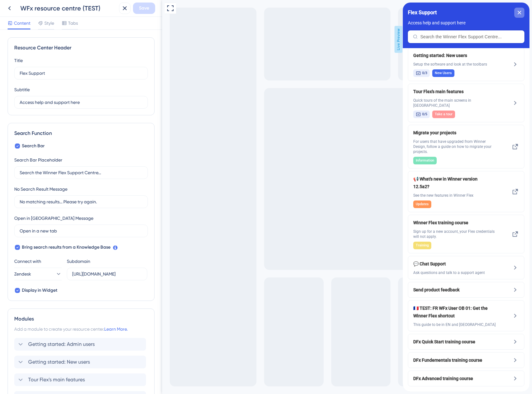  What do you see at coordinates (22, 90) in the screenshot?
I see `div: Subtitle` at bounding box center [22, 90].